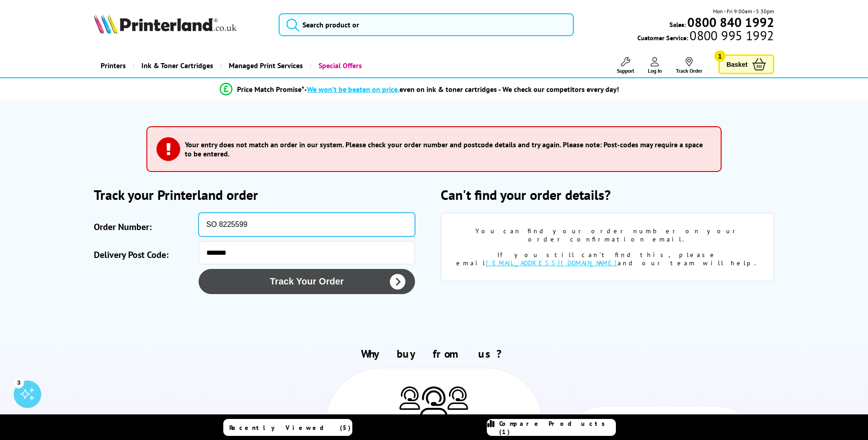 The height and width of the screenshot is (440, 868). I want to click on h3: Your entry does not match an order in our system. Please check your order number and postcode det..., so click(446, 149).